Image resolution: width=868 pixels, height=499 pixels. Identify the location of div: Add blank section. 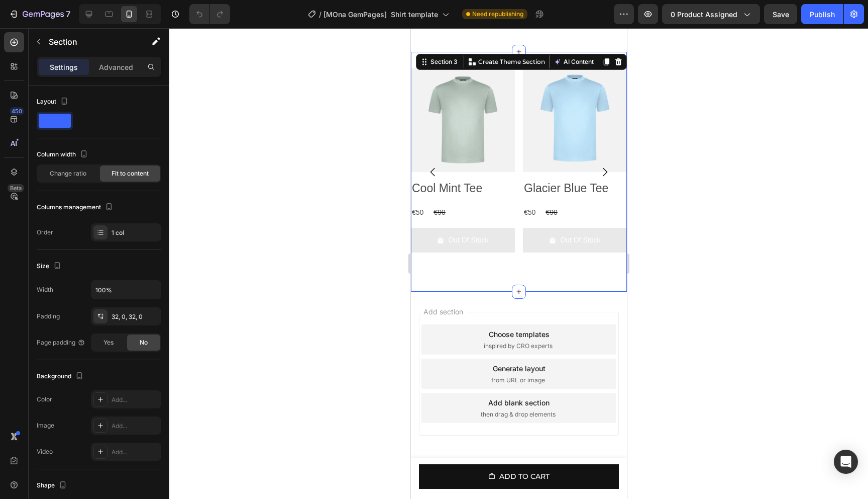
(108, 374).